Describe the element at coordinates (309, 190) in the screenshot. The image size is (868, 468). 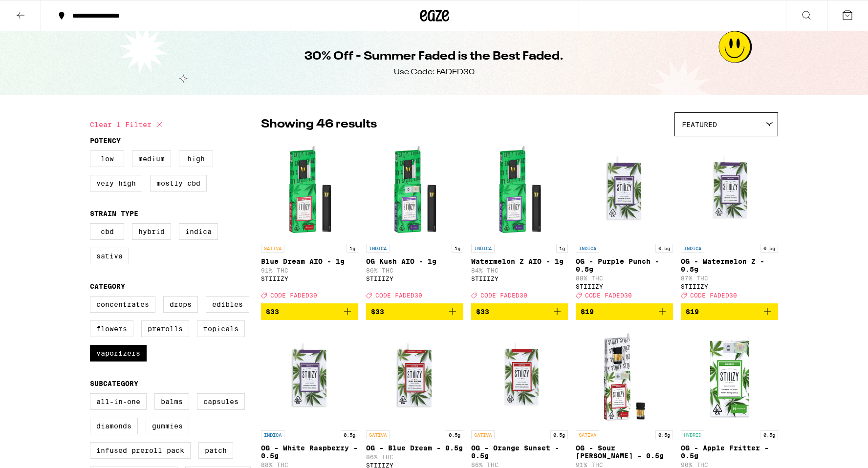
I see `img: STIIIZY - Blue Dream AIO - 1g` at that location.